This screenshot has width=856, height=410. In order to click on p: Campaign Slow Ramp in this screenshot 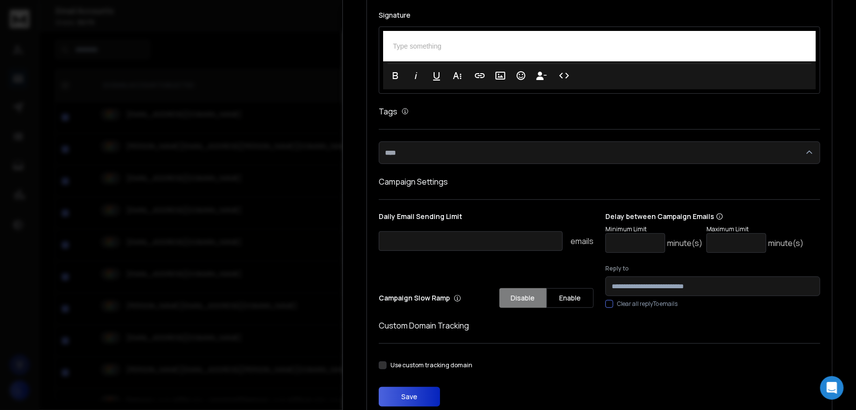, I will do `click(420, 298)`.